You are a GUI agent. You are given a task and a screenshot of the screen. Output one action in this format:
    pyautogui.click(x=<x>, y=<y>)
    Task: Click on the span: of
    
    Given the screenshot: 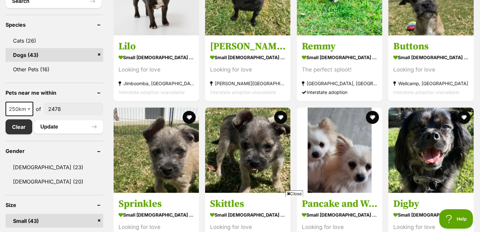 What is the action you would take?
    pyautogui.click(x=38, y=109)
    